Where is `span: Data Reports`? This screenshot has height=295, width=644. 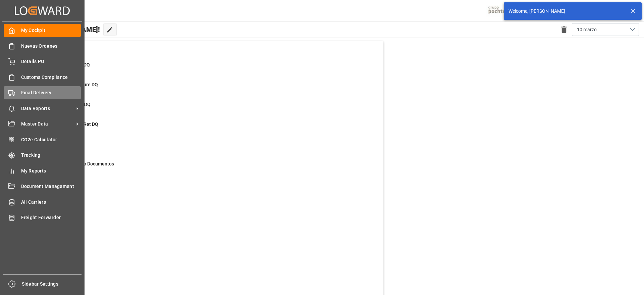 span: Data Reports is located at coordinates (48, 108).